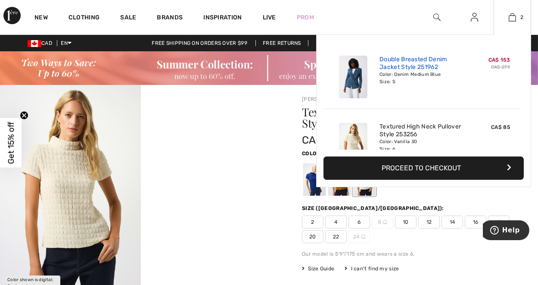  I want to click on a: 1ère Avenue, so click(12, 15).